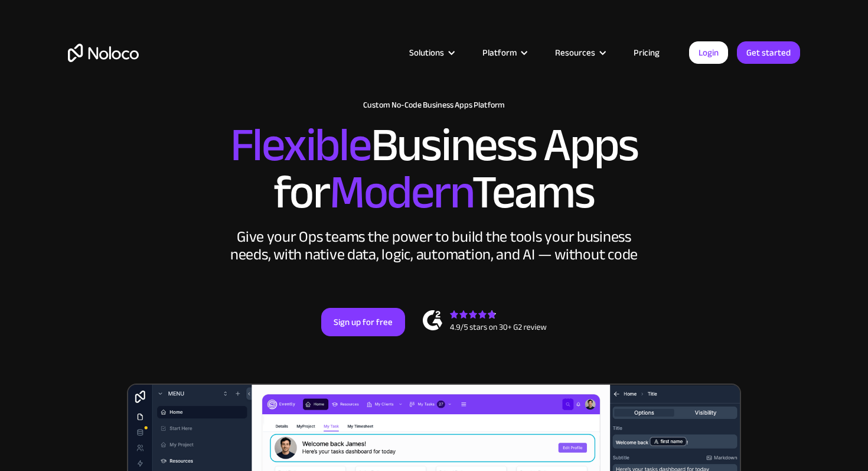 The height and width of the screenshot is (471, 868). What do you see at coordinates (434, 169) in the screenshot?
I see `h2: Business Apps for Teams` at bounding box center [434, 169].